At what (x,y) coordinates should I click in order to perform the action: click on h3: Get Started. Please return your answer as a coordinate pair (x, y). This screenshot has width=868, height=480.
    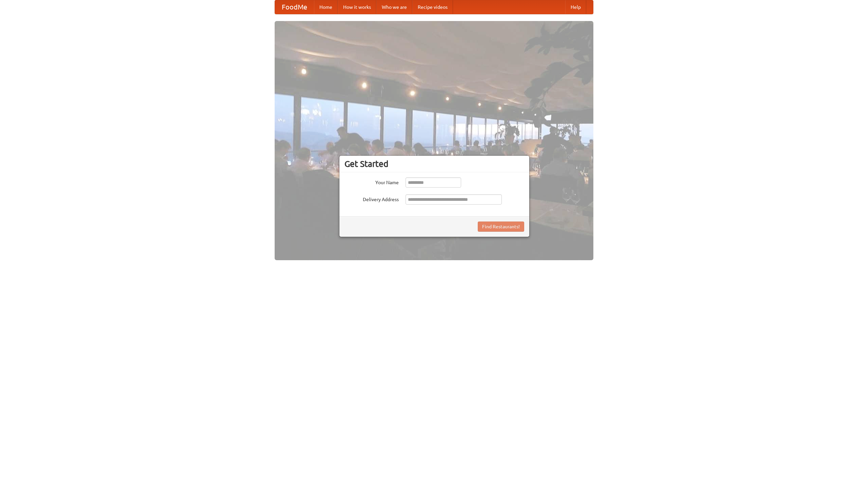
    Looking at the image, I should click on (434, 164).